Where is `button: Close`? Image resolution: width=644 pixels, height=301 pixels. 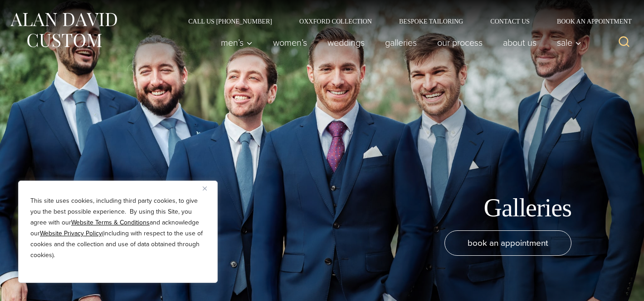
button: Close is located at coordinates (208, 188).